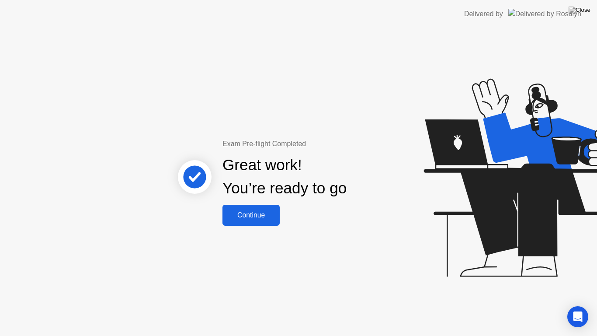 The height and width of the screenshot is (336, 597). What do you see at coordinates (580, 10) in the screenshot?
I see `img: Close` at bounding box center [580, 10].